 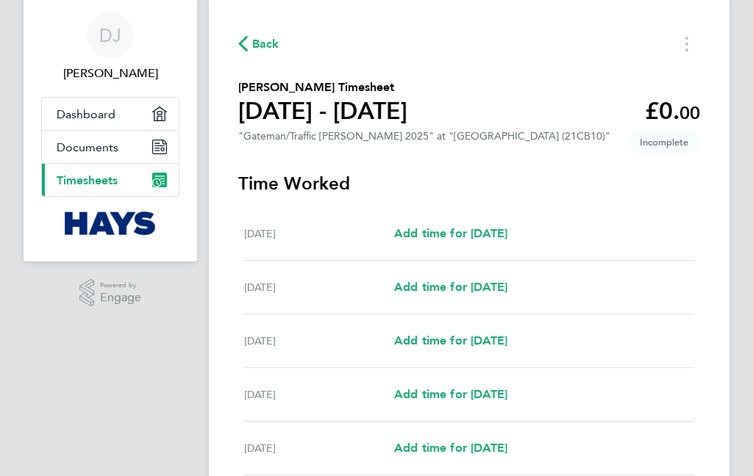 I want to click on a: Dashboard, so click(x=110, y=114).